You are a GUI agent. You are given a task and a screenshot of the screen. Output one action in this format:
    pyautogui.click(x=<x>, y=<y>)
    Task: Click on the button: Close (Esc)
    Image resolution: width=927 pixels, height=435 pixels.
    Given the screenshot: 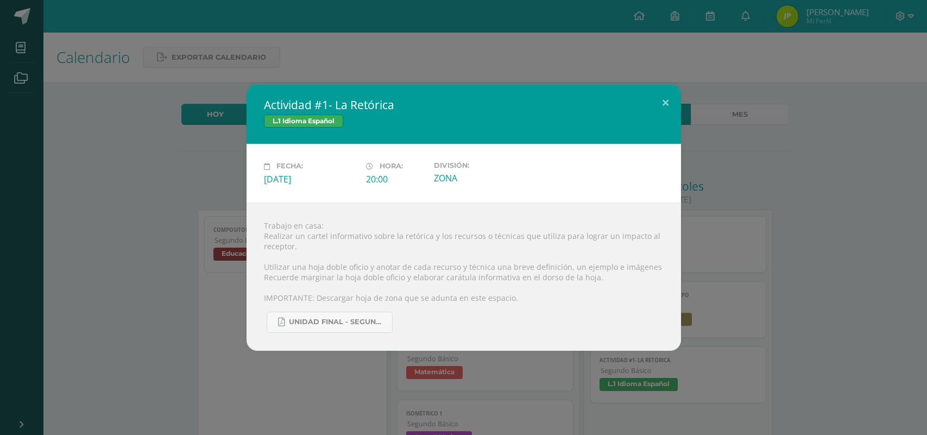 What is the action you would take?
    pyautogui.click(x=665, y=103)
    